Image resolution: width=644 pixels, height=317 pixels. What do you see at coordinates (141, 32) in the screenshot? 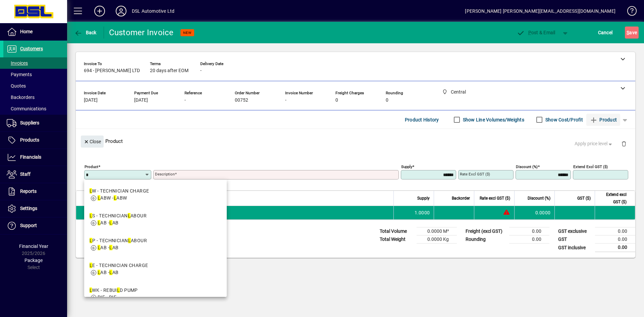
I see `div: Customer Invoice` at bounding box center [141, 32].